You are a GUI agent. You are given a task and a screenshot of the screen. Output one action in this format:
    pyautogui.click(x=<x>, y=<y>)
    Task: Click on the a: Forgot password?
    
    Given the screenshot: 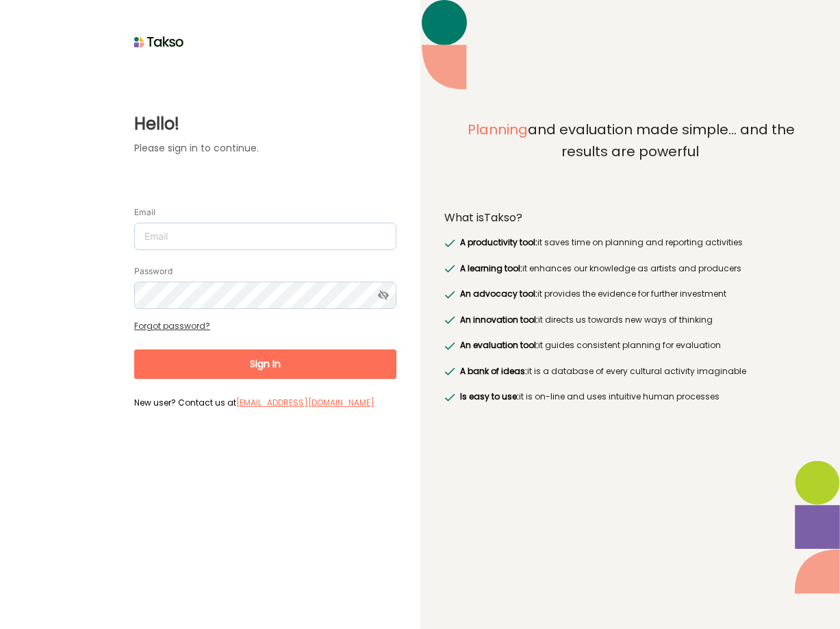 What is the action you would take?
    pyautogui.click(x=172, y=326)
    